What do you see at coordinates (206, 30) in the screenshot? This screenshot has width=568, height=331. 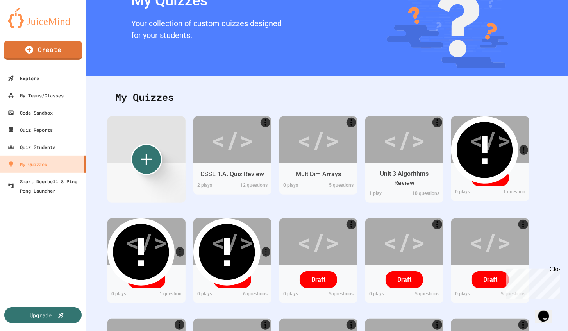 I see `div: Your collection of custom quizzes designed for your students.` at bounding box center [206, 30].